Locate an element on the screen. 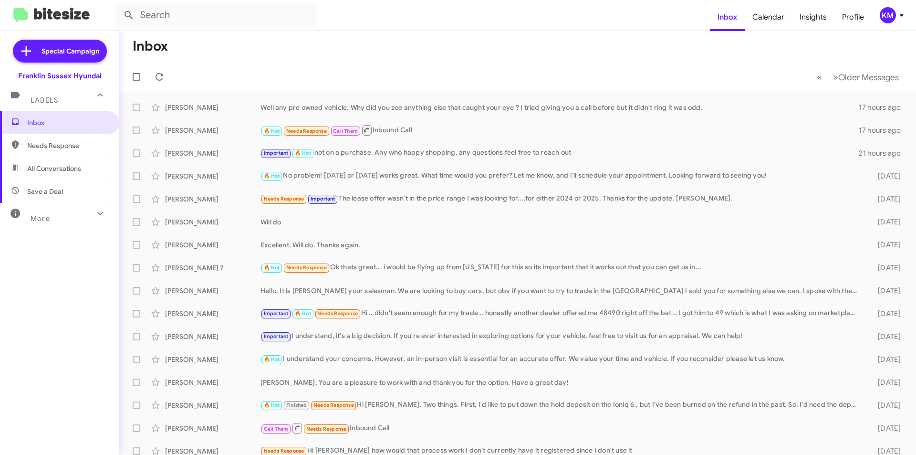  span: All Conversations is located at coordinates (54, 168).